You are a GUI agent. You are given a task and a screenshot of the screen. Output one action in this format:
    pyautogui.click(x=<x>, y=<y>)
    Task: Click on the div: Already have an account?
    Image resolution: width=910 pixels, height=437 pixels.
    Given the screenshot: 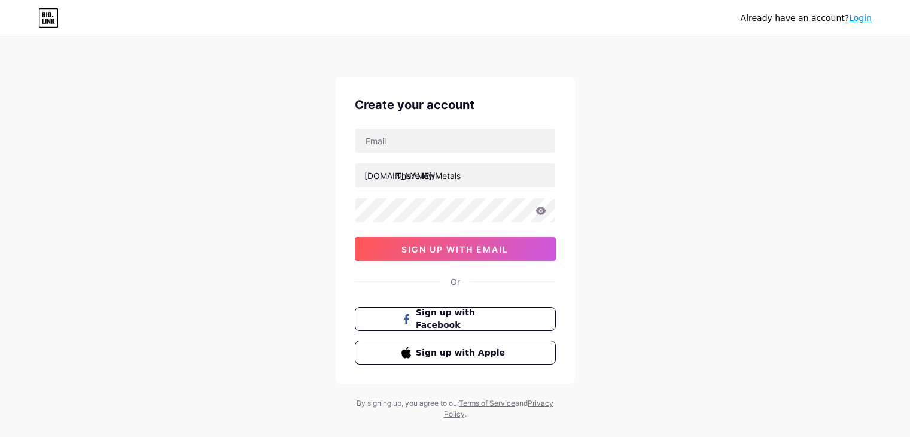 What is the action you would take?
    pyautogui.click(x=806, y=18)
    